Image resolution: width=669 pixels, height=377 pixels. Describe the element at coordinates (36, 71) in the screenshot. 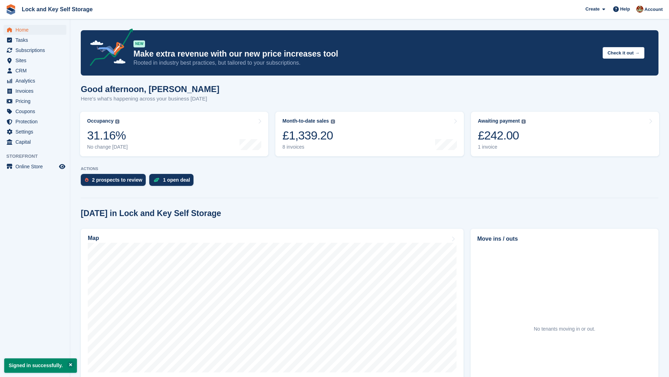

I see `span: CRM` at that location.